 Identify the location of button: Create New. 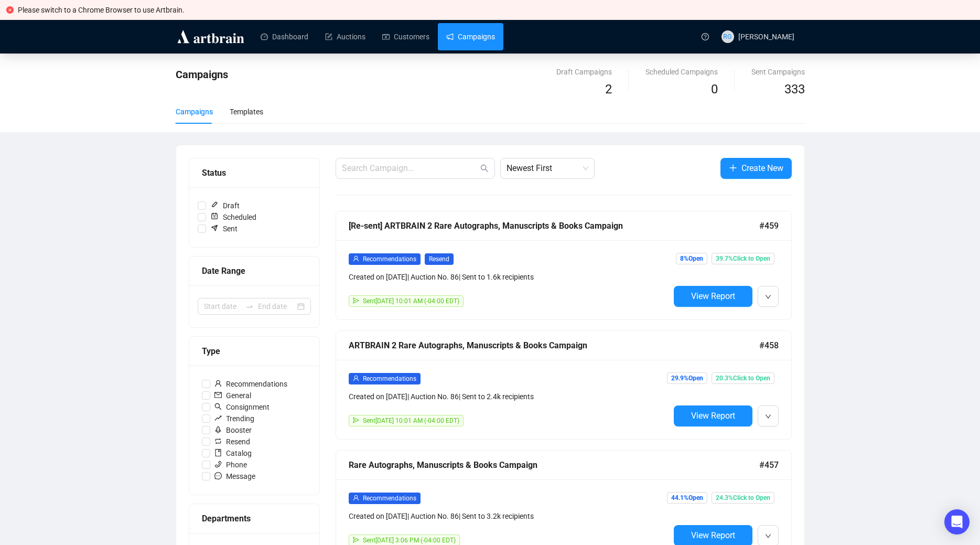
(756, 168).